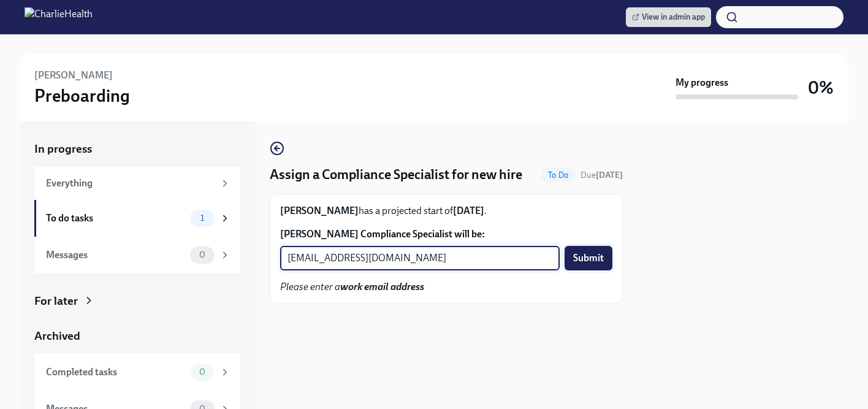 This screenshot has height=409, width=868. I want to click on a: Messages0, so click(137, 255).